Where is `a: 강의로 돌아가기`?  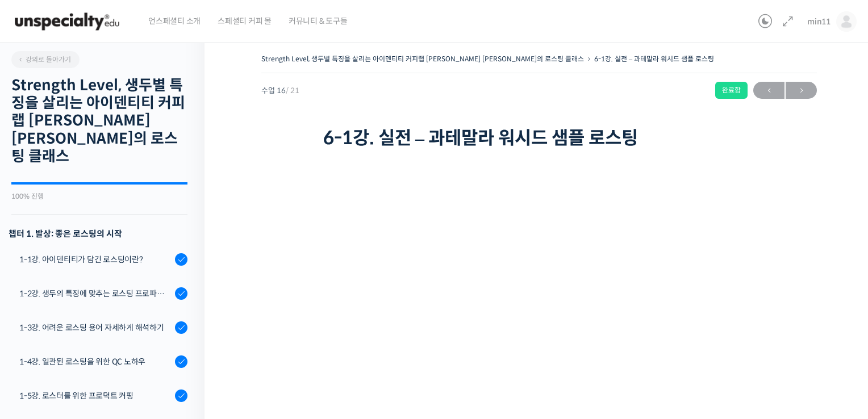
a: 강의로 돌아가기 is located at coordinates (46, 60).